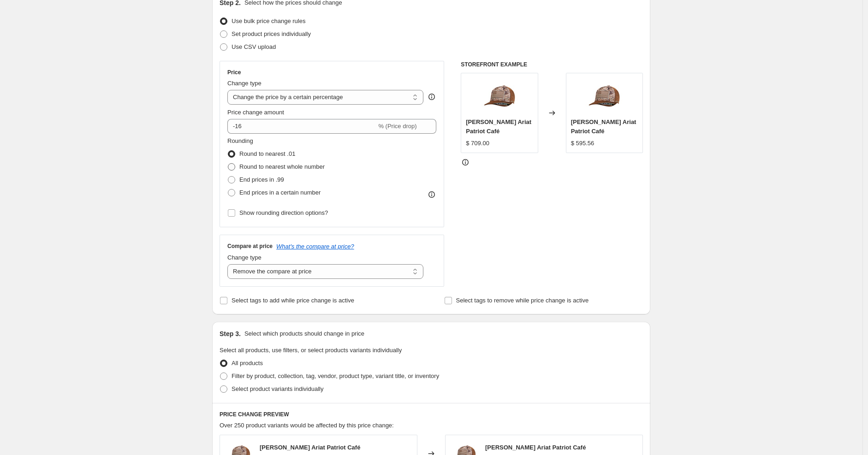 This screenshot has height=455, width=868. What do you see at coordinates (277, 389) in the screenshot?
I see `span: Select product variants individually` at bounding box center [277, 389].